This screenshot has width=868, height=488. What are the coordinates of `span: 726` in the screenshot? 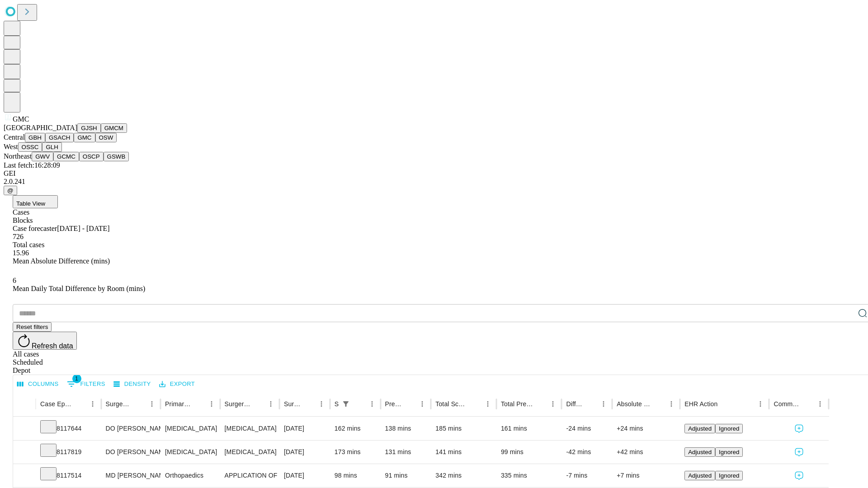 It's located at (18, 237).